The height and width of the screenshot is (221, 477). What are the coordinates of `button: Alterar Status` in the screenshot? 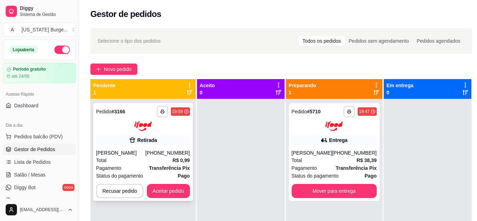 It's located at (62, 50).